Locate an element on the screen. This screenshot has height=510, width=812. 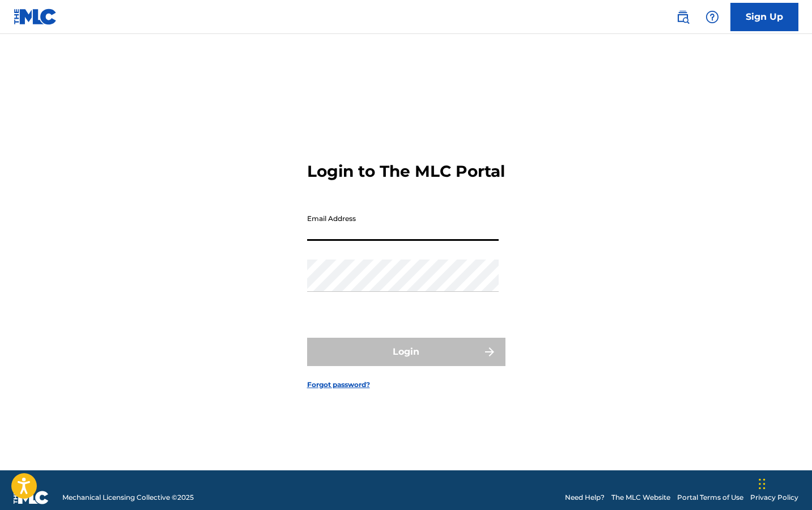
h3: Login to The MLC Portal is located at coordinates (405, 171).